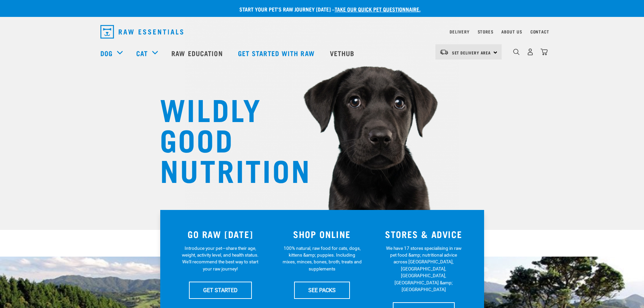  What do you see at coordinates (424, 234) in the screenshot?
I see `h3: STORES & ADVICE` at bounding box center [424, 234].